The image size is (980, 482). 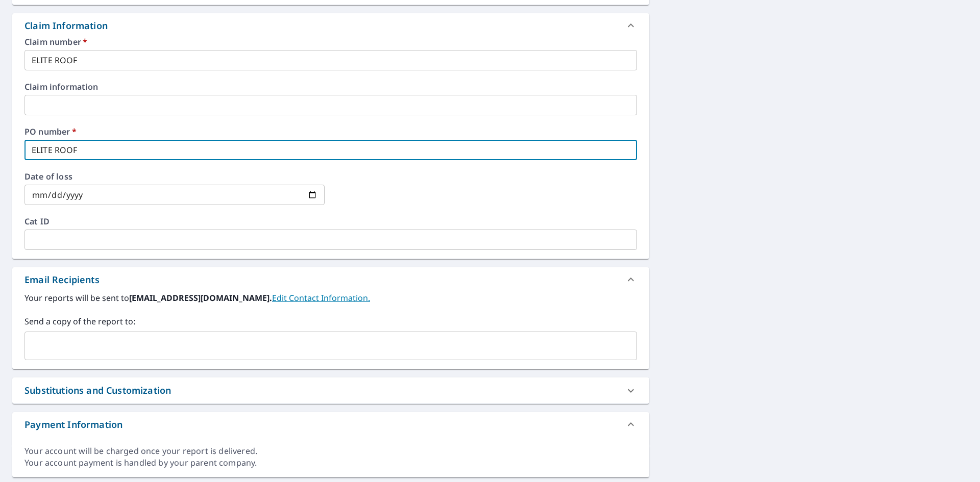 I want to click on label: Claim information, so click(x=330, y=87).